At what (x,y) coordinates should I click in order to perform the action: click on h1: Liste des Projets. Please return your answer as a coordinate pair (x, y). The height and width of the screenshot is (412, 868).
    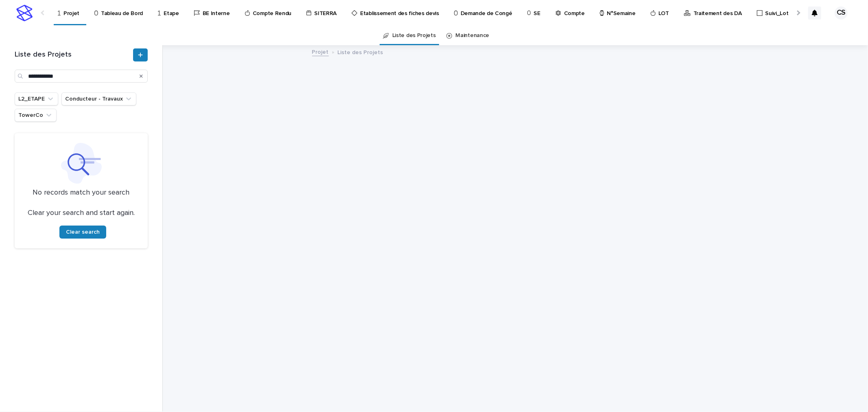
    Looking at the image, I should click on (73, 55).